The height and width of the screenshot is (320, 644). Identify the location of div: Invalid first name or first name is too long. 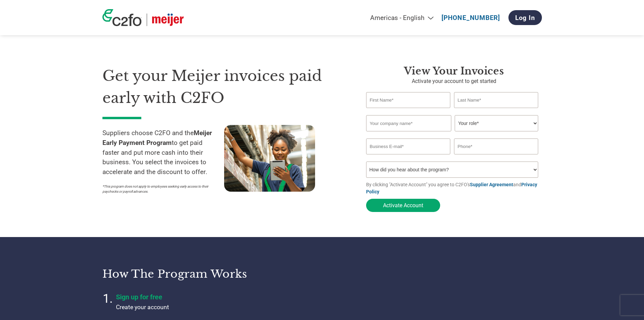
(408, 110).